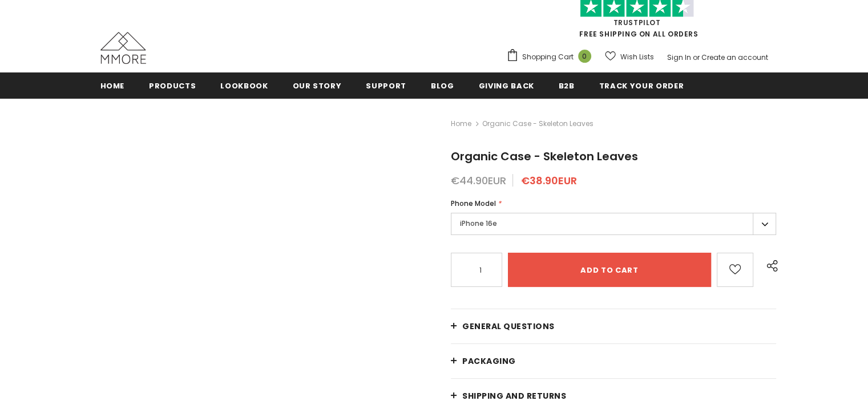  I want to click on span: B2B, so click(566, 86).